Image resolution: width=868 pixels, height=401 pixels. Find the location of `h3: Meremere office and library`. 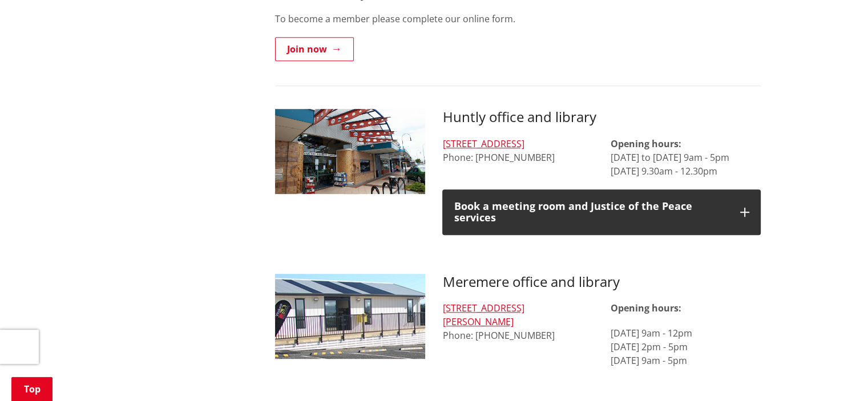

h3: Meremere office and library is located at coordinates (602, 282).